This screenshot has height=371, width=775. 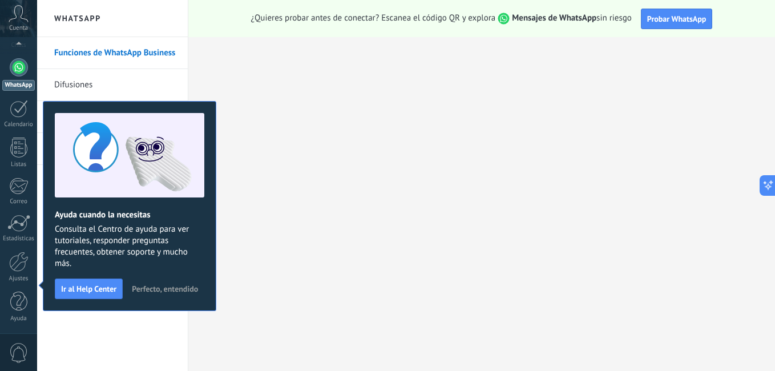 I want to click on button: Perfecto, entendido, so click(x=165, y=289).